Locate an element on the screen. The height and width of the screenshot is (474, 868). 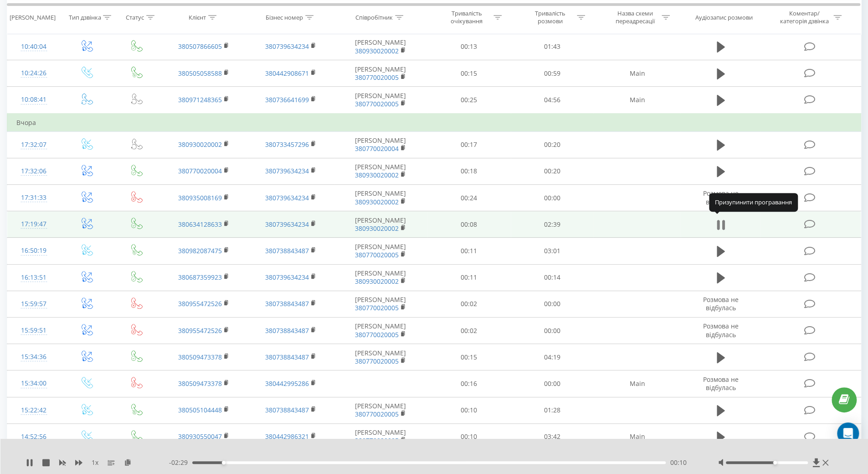
a: 380442986321 is located at coordinates (287, 436).